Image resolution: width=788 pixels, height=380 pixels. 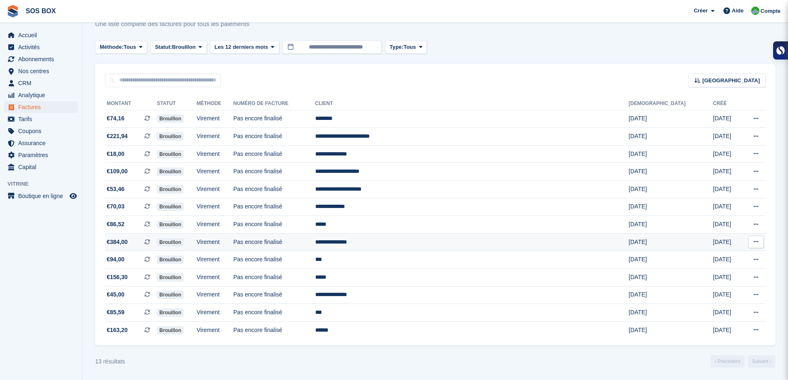 I want to click on a: Suivant, so click(x=761, y=361).